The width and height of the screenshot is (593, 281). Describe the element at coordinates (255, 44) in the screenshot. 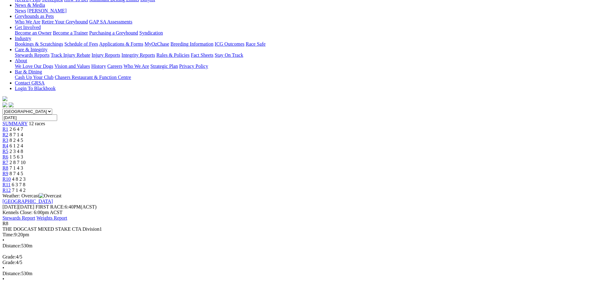

I see `a: Race Safe` at that location.